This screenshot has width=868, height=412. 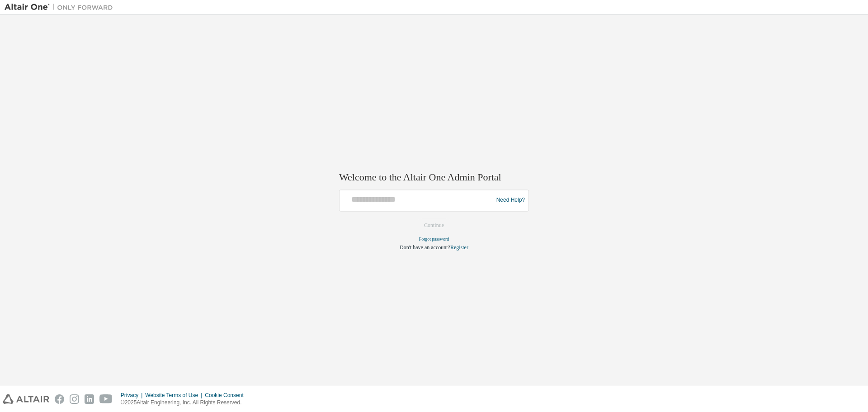 What do you see at coordinates (59, 399) in the screenshot?
I see `img: facebook.svg` at bounding box center [59, 399].